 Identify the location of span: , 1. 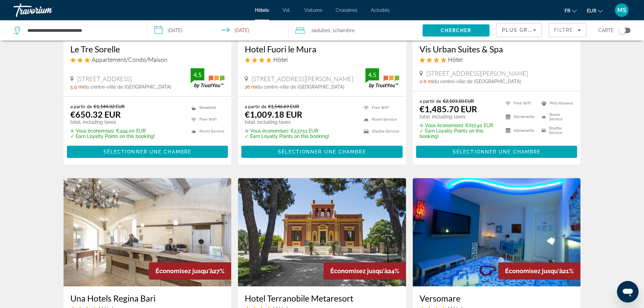
(343, 31).